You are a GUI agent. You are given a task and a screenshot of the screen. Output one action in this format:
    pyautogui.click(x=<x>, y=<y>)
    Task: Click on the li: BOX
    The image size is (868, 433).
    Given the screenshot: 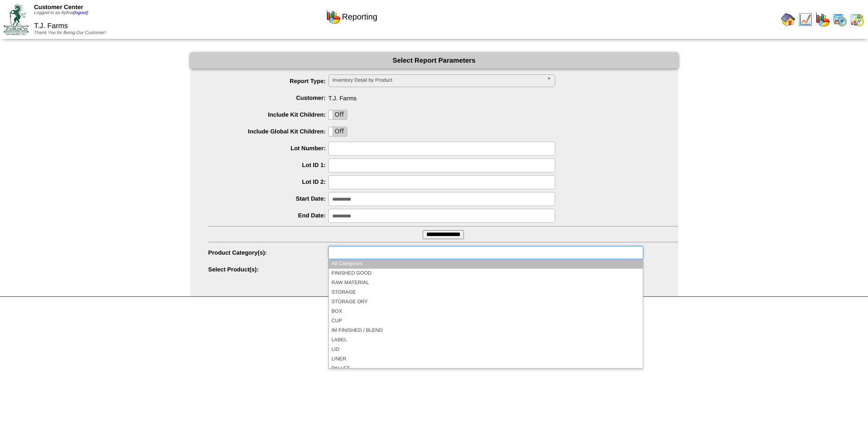 What is the action you would take?
    pyautogui.click(x=486, y=311)
    